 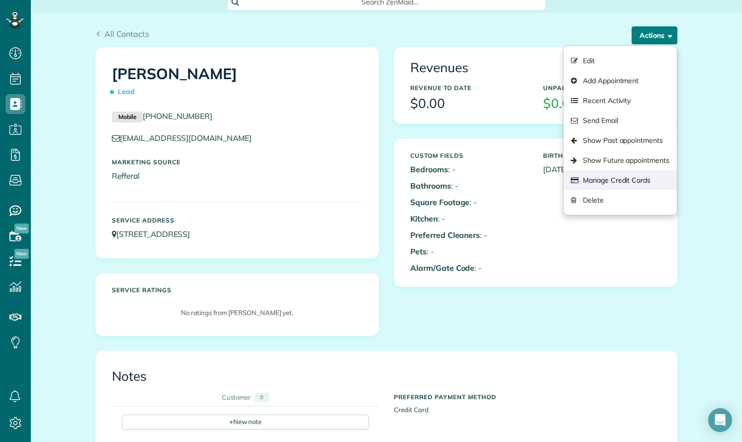 What do you see at coordinates (620, 180) in the screenshot?
I see `a: Manage Credit Cards` at bounding box center [620, 180].